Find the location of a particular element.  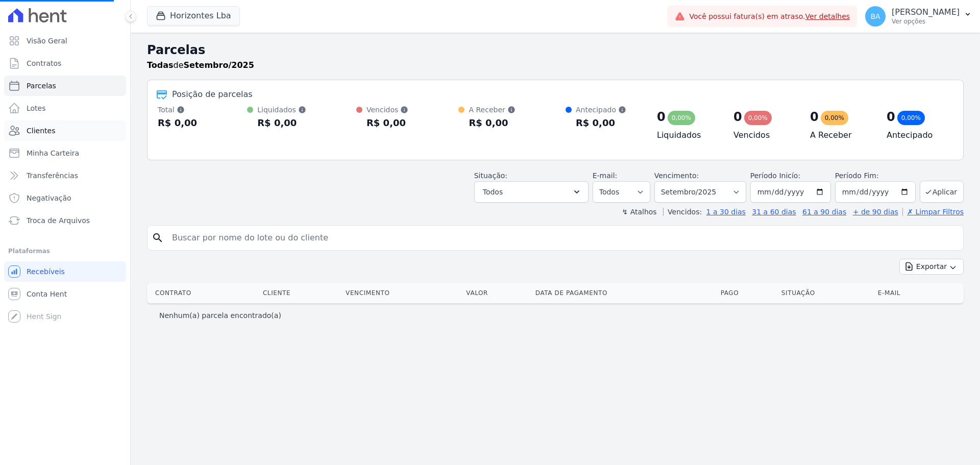

span: Minha Carteira is located at coordinates (53, 153).